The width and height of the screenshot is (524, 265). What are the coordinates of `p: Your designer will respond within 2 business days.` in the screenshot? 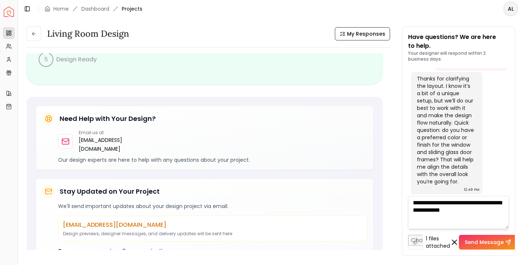 It's located at (458, 56).